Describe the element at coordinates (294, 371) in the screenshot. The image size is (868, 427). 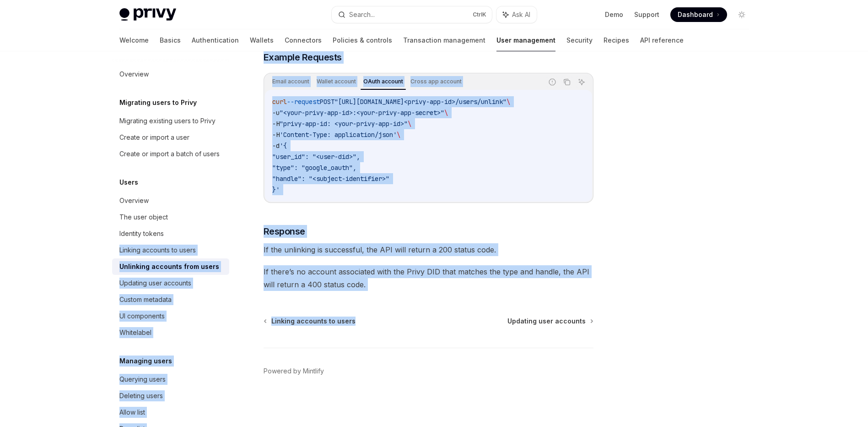
I see `a: Powered by Mintlify` at that location.